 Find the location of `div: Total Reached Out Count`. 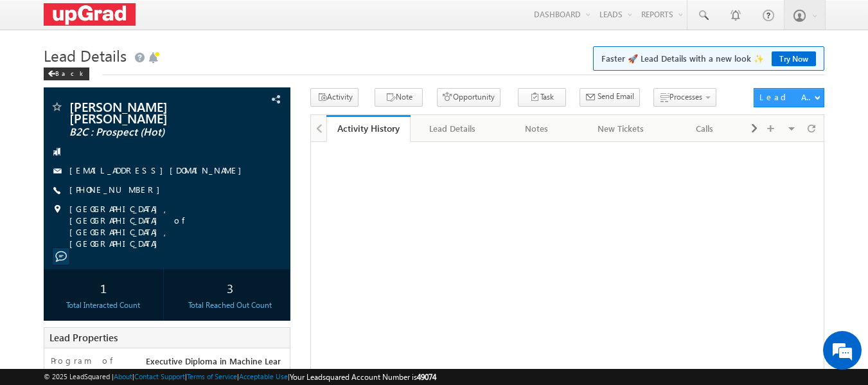

div: Total Reached Out Count is located at coordinates (230, 305).